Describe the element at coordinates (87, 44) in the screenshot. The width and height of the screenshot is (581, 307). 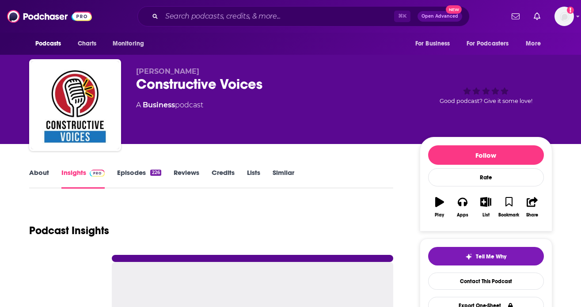
I see `a: Charts` at that location.